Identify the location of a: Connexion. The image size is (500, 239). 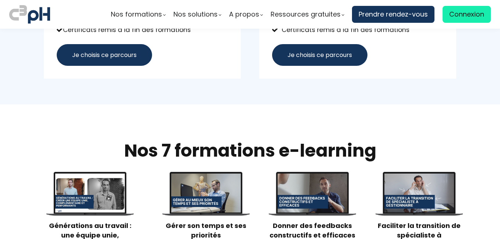
(466, 14).